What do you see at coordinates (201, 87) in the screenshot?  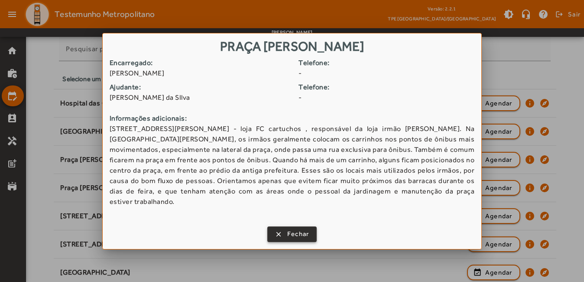 I see `strong: Ajudante:` at bounding box center [201, 87].